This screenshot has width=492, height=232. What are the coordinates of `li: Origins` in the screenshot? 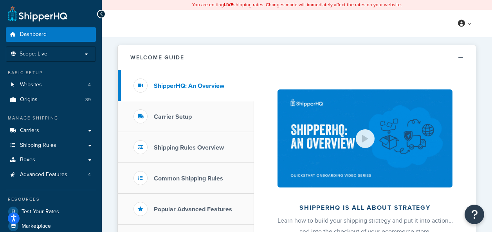 It's located at (51, 100).